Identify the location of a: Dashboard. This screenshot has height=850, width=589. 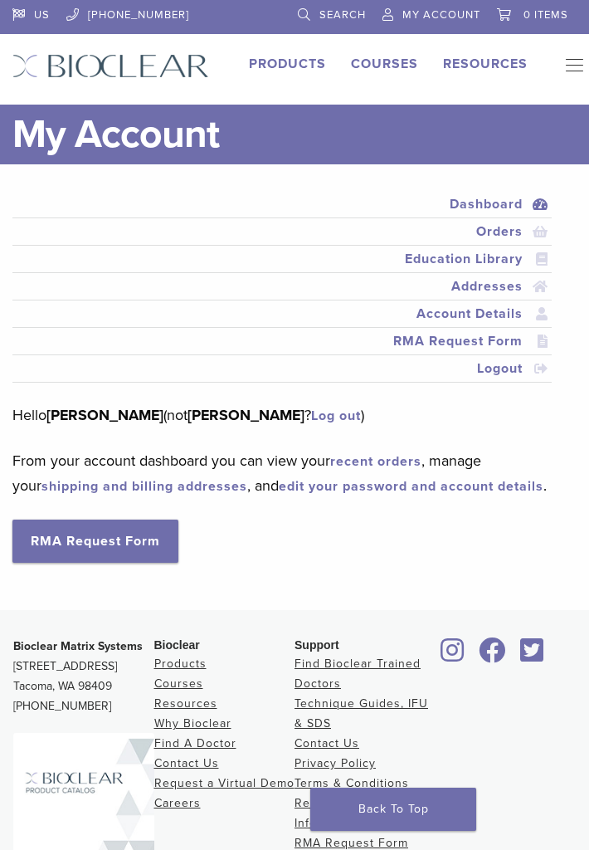
(282, 204).